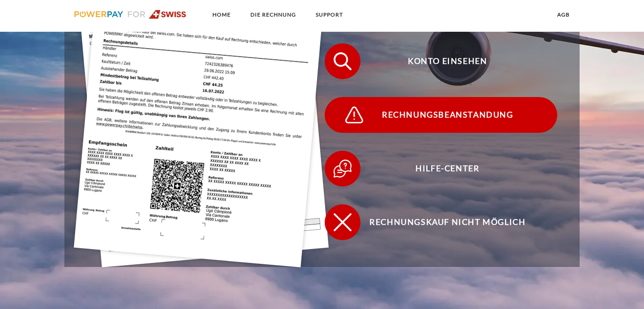 The image size is (644, 309). I want to click on img: qb_search.svg, so click(343, 61).